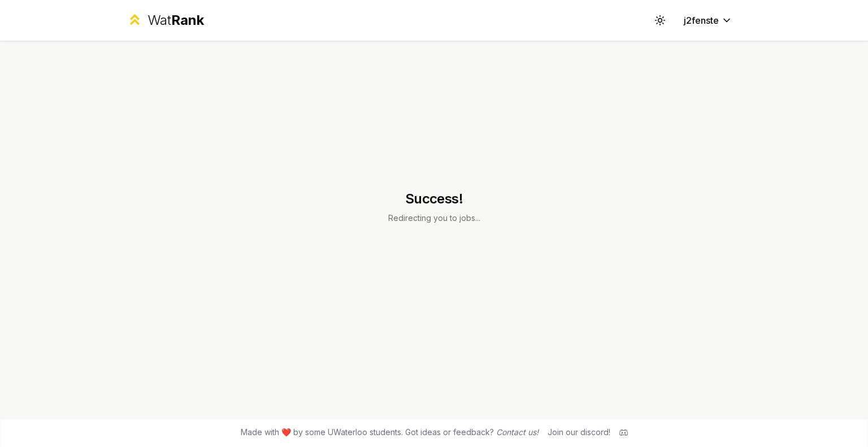  Describe the element at coordinates (708, 20) in the screenshot. I see `button: j2fenste` at that location.